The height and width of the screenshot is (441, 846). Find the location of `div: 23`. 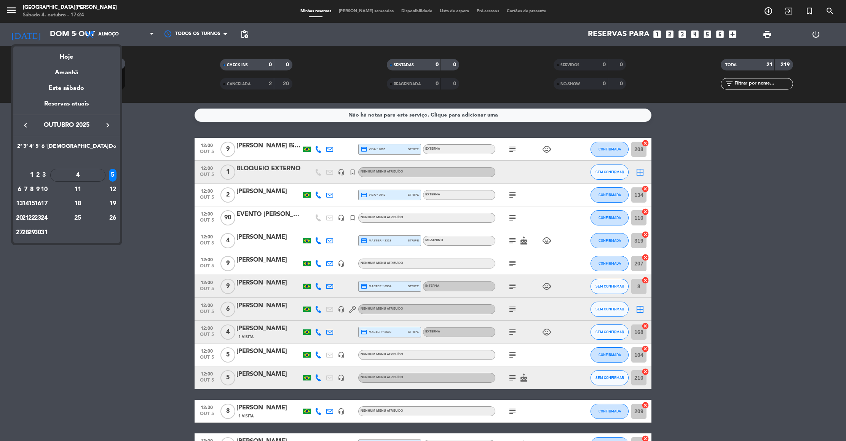

div: 23 is located at coordinates (38, 218).